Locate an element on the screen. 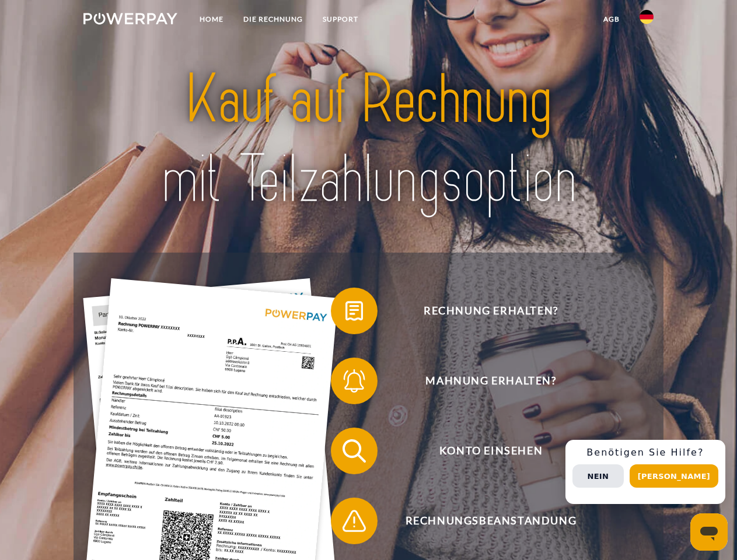 This screenshot has width=737, height=560. img: qb_warning.svg is located at coordinates (354, 521).